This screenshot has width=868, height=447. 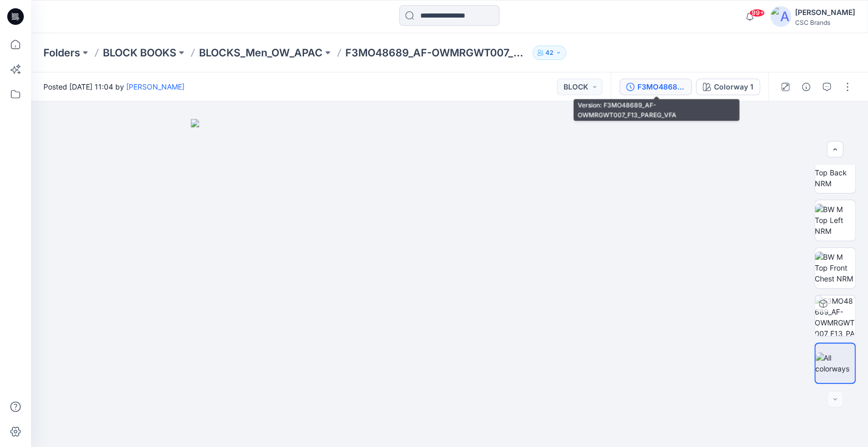 I want to click on button: Details, so click(x=806, y=87).